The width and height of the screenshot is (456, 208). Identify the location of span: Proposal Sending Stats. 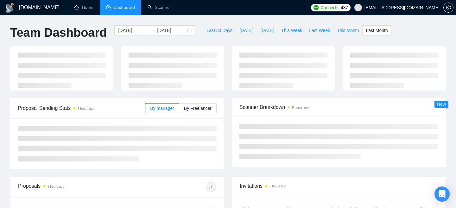
(81, 108).